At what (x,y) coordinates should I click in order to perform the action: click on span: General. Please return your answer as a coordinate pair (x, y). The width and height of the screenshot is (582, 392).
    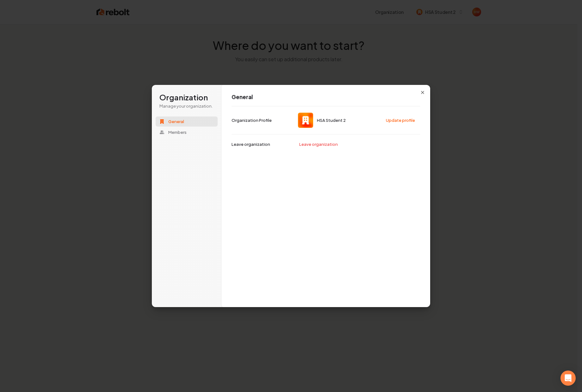
    Looking at the image, I should click on (176, 122).